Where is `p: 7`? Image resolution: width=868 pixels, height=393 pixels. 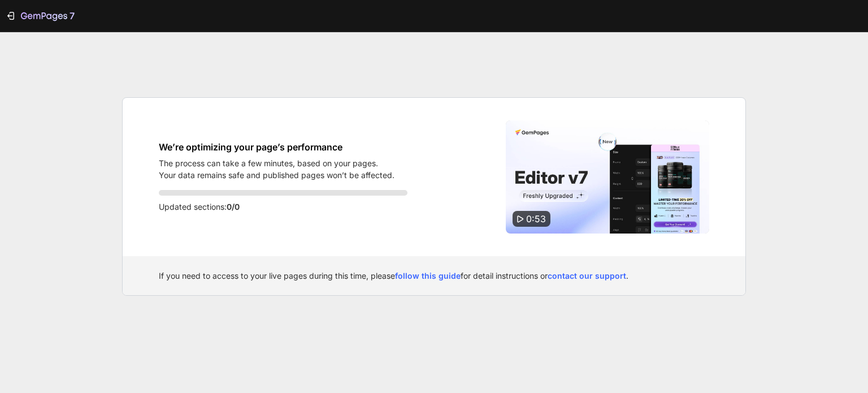
p: 7 is located at coordinates (72, 16).